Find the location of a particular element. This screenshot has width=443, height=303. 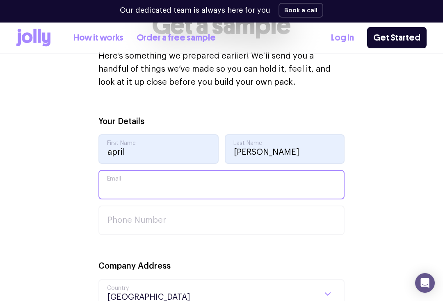

label: Company Address is located at coordinates (134, 268).